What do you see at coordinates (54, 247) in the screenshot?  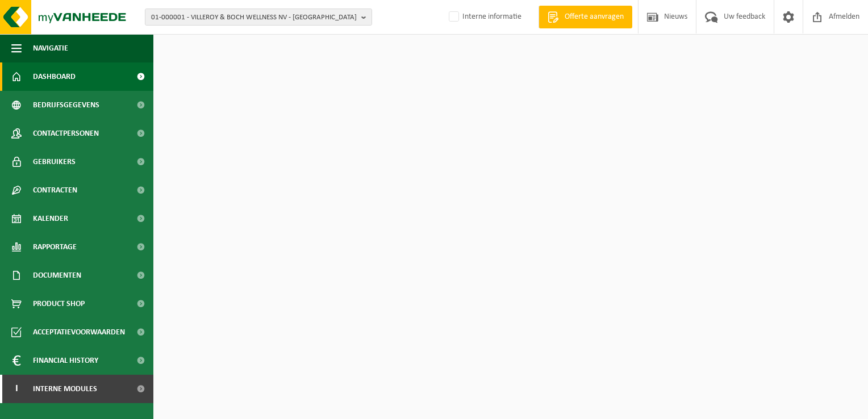 I see `span: Rapportage` at bounding box center [54, 247].